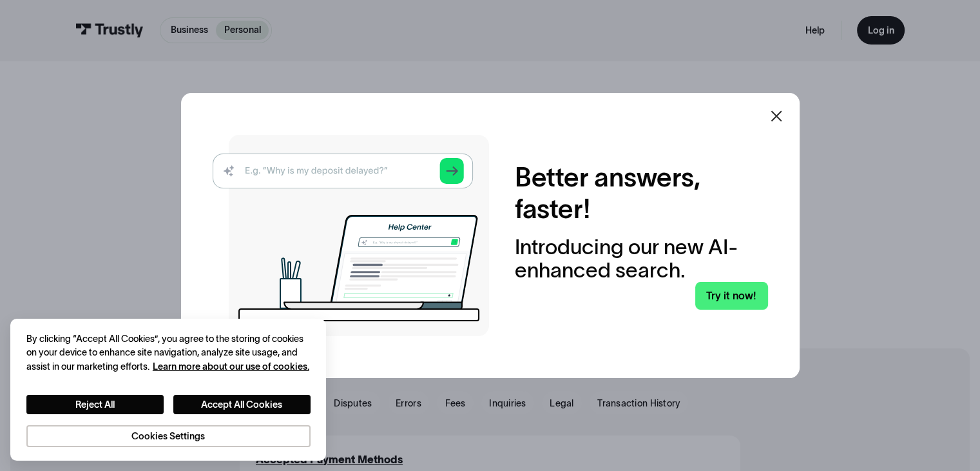 Image resolution: width=980 pixels, height=471 pixels. I want to click on a: Try it now!, so click(732, 296).